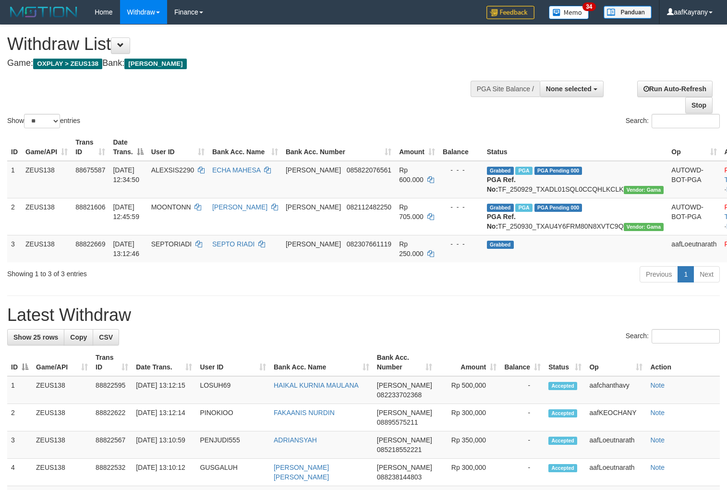 The image size is (727, 490). Describe the element at coordinates (241, 44) in the screenshot. I see `h1: Withdraw List` at that location.